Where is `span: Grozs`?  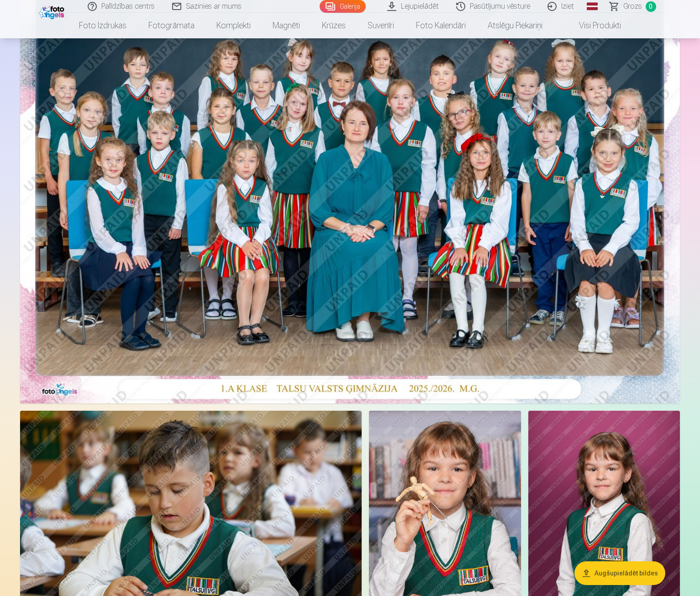
span: Grozs is located at coordinates (632, 7).